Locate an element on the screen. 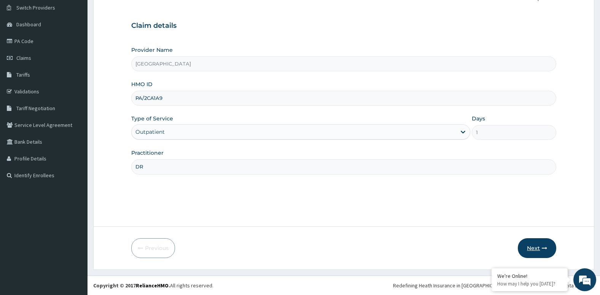 The height and width of the screenshot is (295, 600). footer: All rights reserved. is located at coordinates (344, 285).